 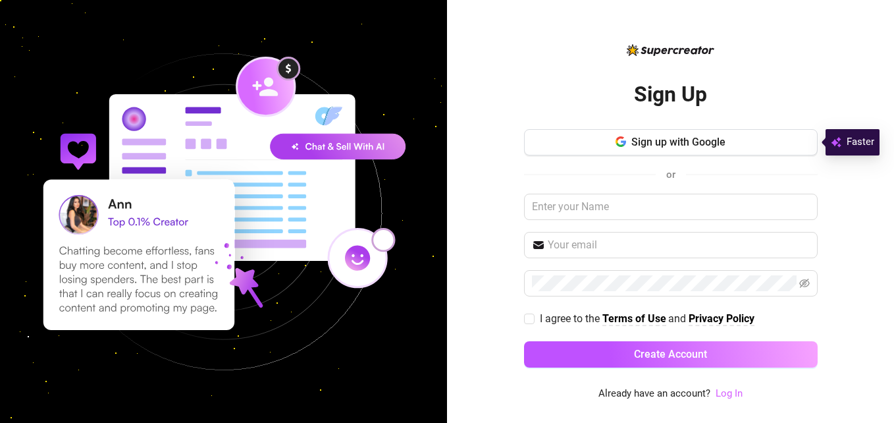 I want to click on input: Your email, so click(x=679, y=245).